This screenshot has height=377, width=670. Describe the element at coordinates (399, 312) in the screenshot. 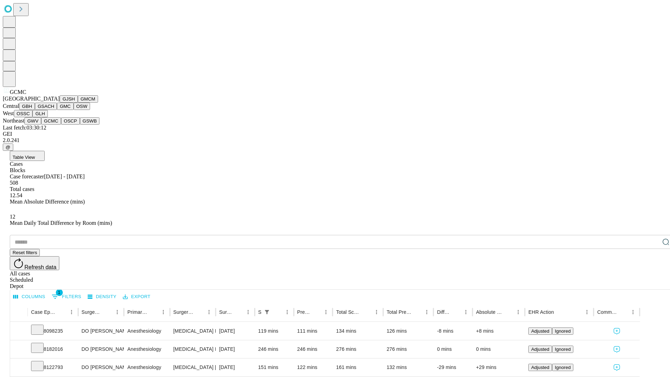

I see `div: Total Predicted Duration` at that location.